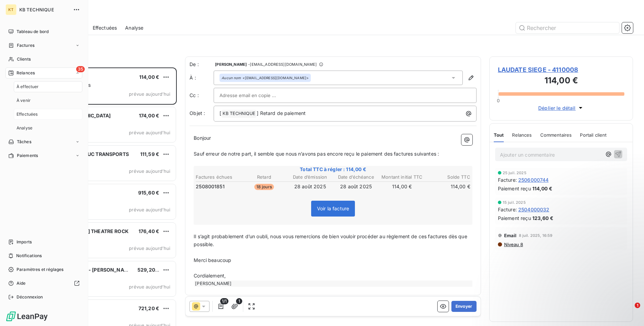 The width and height of the screenshot is (644, 326). What do you see at coordinates (218, 177) in the screenshot?
I see `th: Factures échues` at bounding box center [218, 177].